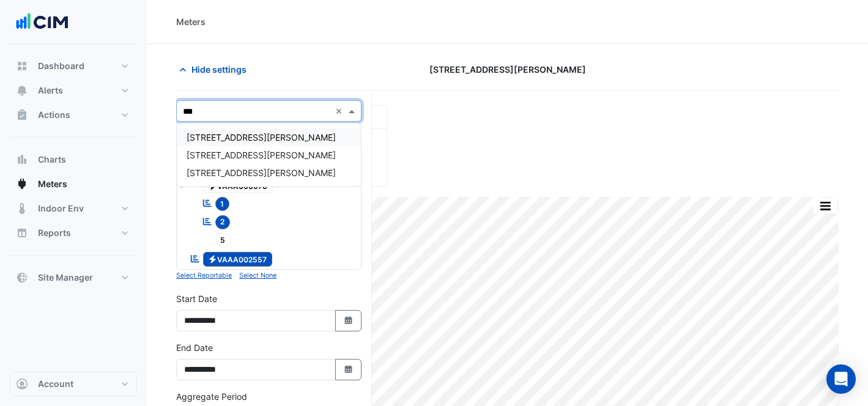 The image size is (868, 406). I want to click on span: Dashboard, so click(61, 66).